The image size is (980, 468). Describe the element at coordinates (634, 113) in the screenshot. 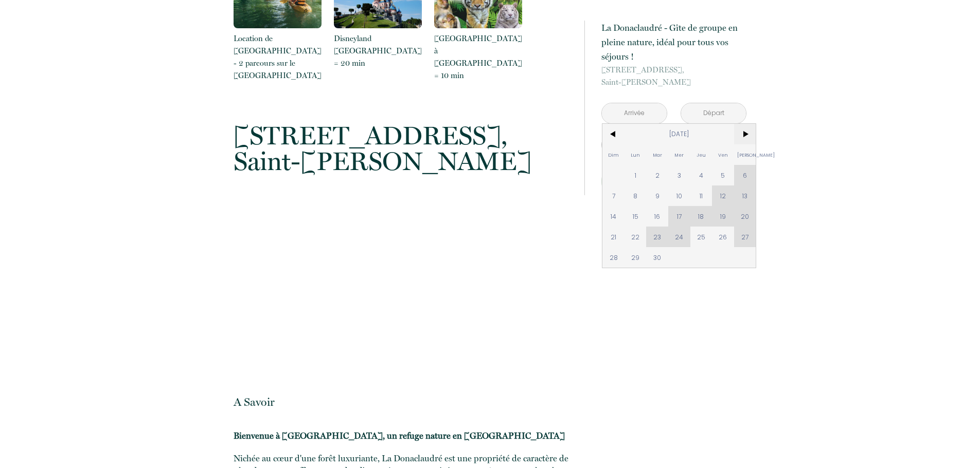

I see `input: Arrivée` at that location.